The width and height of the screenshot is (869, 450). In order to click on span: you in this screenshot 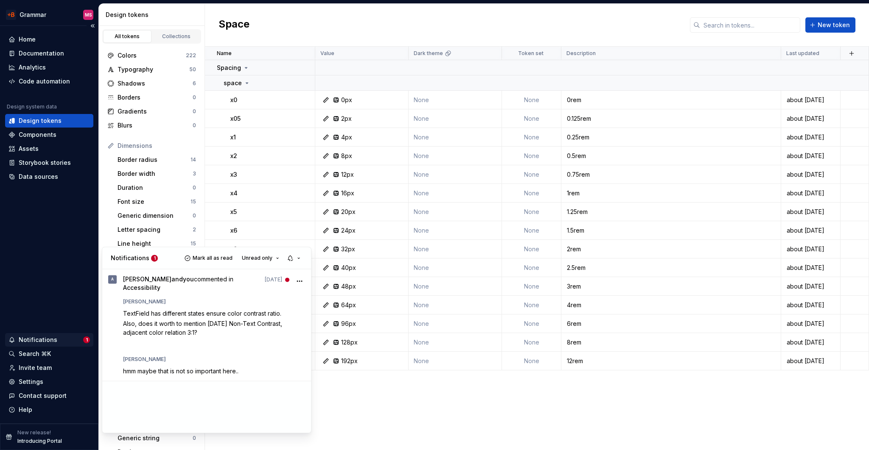, I will do `click(188, 279)`.